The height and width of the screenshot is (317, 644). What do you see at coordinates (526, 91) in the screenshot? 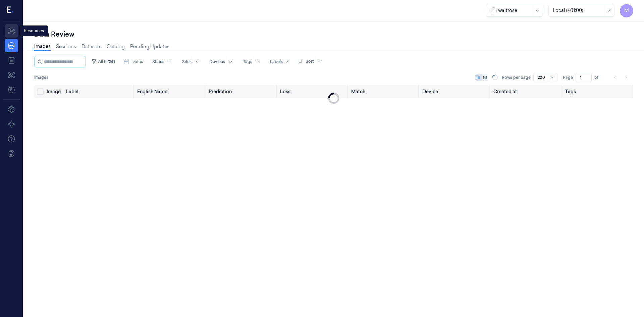
I see `th: Created at` at bounding box center [526, 91].